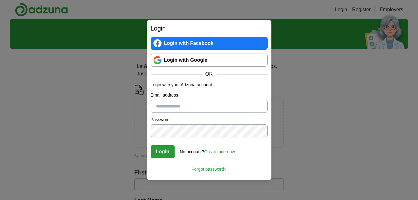  I want to click on a: Create one now, so click(219, 151).